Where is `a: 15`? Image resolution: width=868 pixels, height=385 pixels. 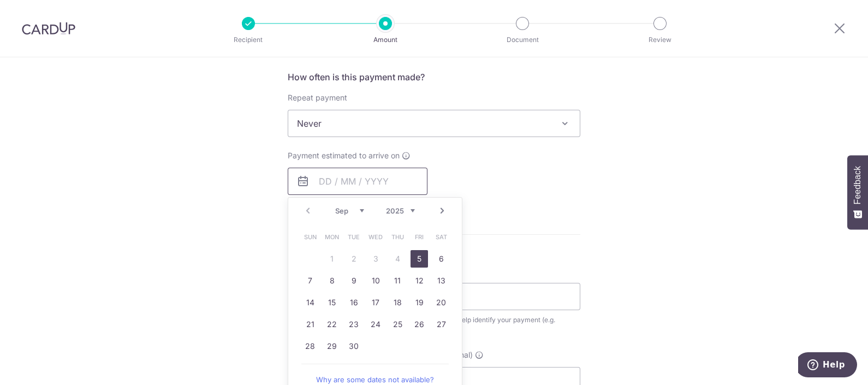
a: 15 is located at coordinates (332, 302).